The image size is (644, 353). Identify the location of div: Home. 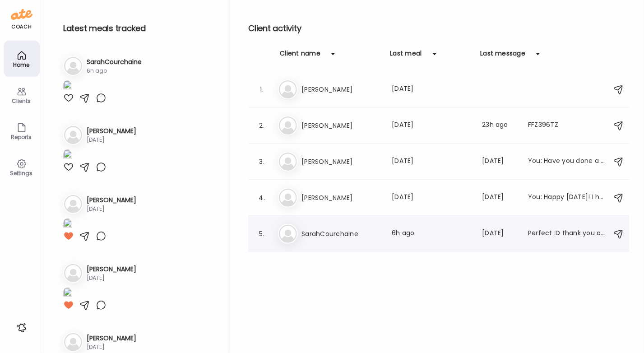
(21, 65).